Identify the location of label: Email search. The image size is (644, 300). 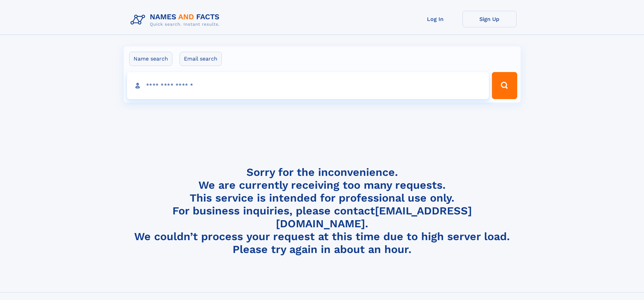
(200, 59).